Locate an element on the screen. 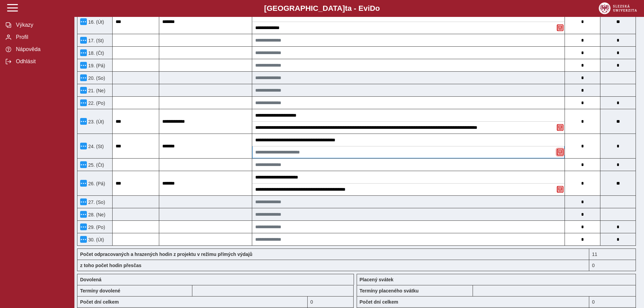 The image size is (644, 308). span: 24. (St) is located at coordinates (95, 146).